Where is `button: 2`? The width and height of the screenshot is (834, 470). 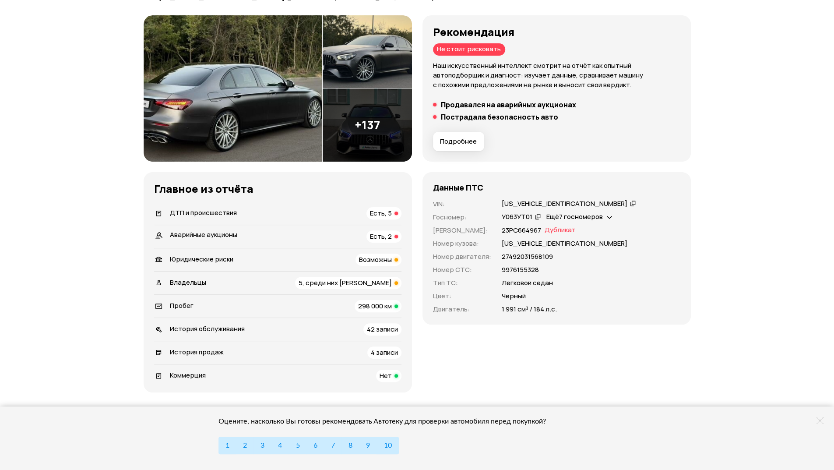
button: 2 is located at coordinates (245, 445).